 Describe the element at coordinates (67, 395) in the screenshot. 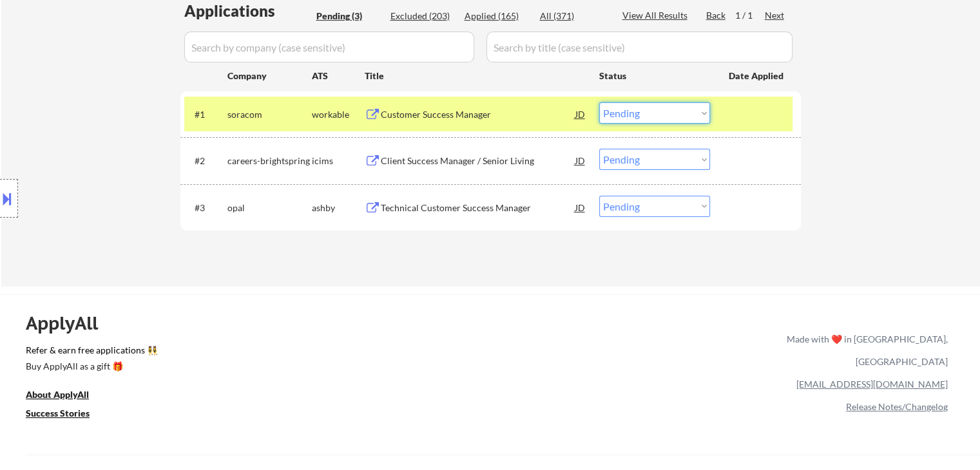

I see `a: About ApplyAll` at that location.